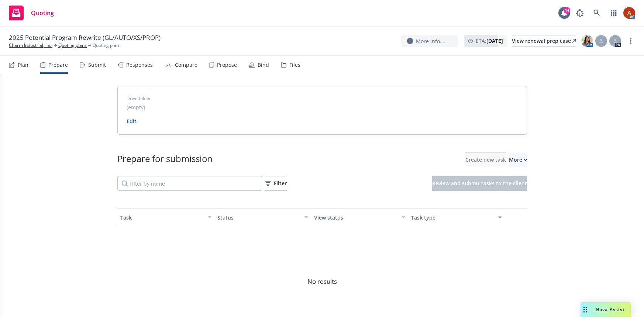 The image size is (644, 317). What do you see at coordinates (162, 217) in the screenshot?
I see `div: Task` at bounding box center [162, 217].